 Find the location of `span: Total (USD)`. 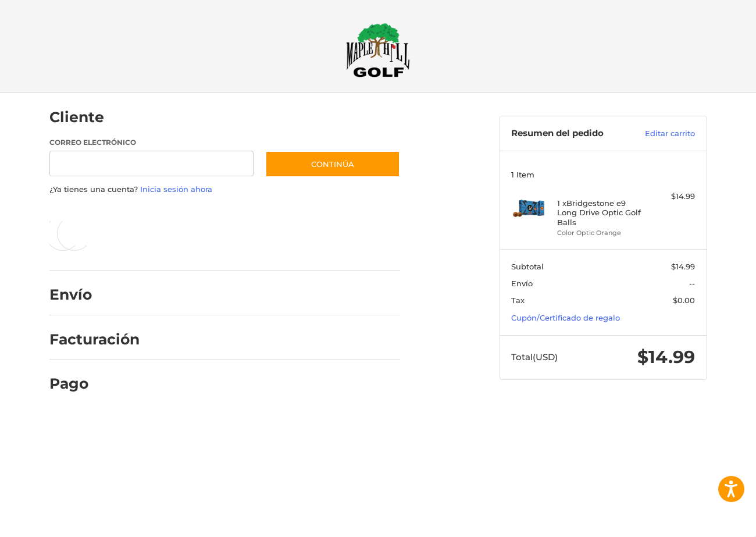

span: Total (USD) is located at coordinates (534, 357).